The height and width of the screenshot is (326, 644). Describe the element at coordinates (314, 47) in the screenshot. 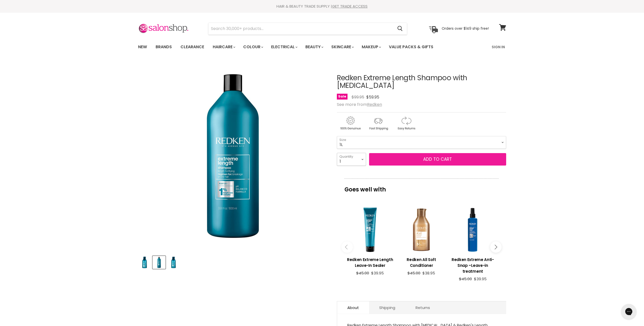

I see `a: Beauty` at that location.